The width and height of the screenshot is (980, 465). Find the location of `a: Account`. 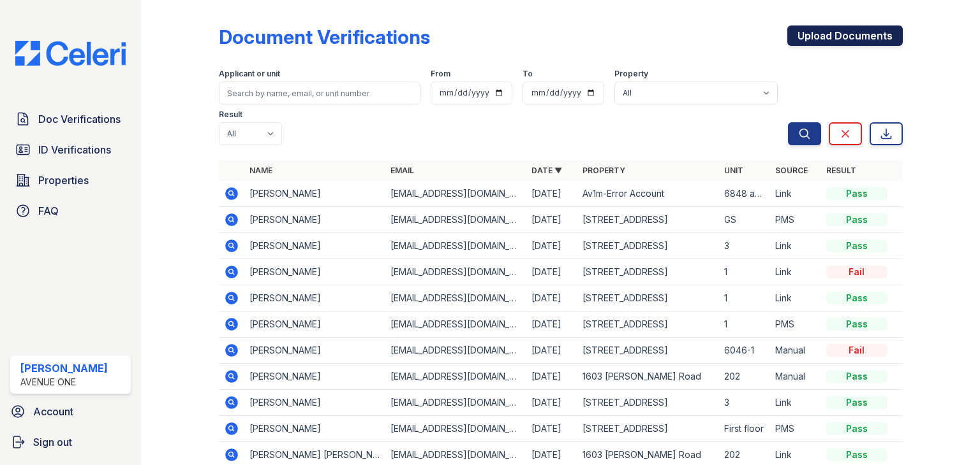

a: Account is located at coordinates (70, 412).